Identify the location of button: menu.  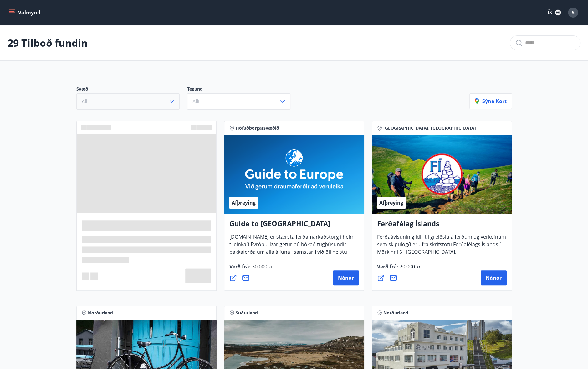
(25, 13).